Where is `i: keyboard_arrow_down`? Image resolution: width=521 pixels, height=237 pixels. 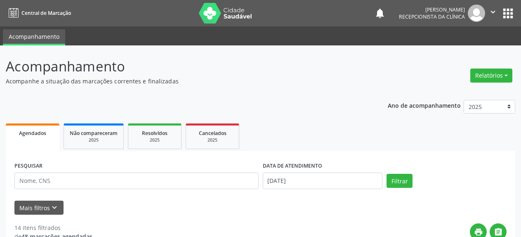 i: keyboard_arrow_down is located at coordinates (54, 207).